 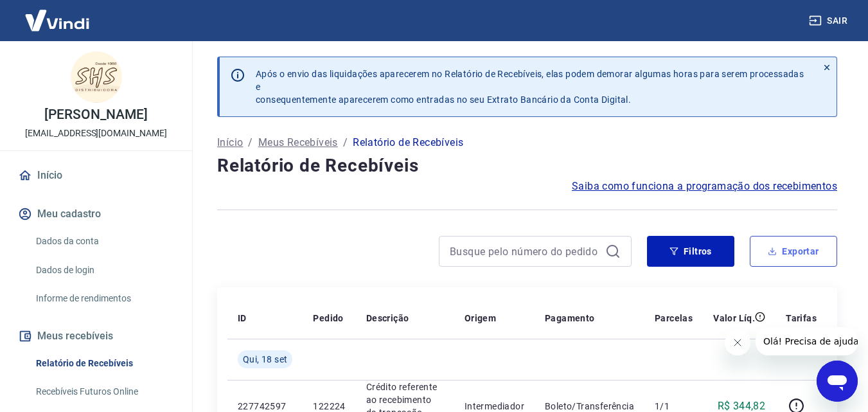 What do you see at coordinates (57, 14) in the screenshot?
I see `span: Olá! Precisa de ajuda?` at bounding box center [57, 14].